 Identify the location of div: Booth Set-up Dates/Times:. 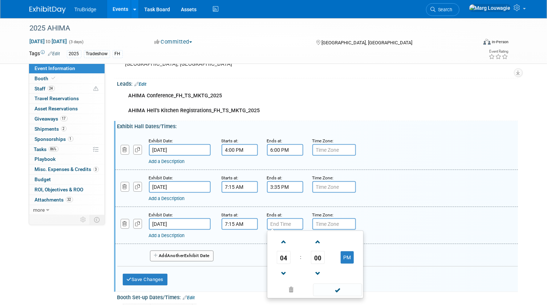
(317, 296).